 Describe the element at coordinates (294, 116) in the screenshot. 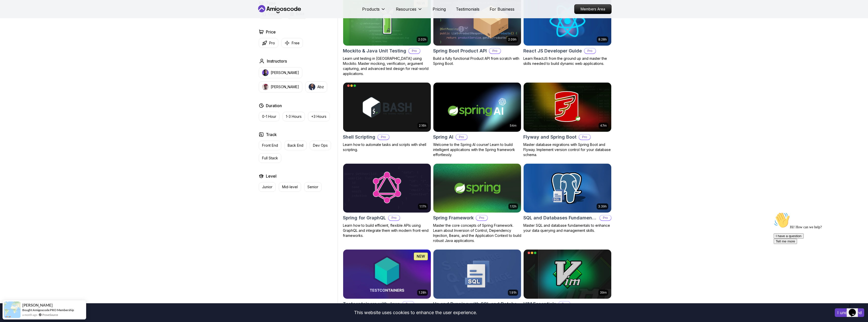

I see `p: 1-3 Hours` at that location.